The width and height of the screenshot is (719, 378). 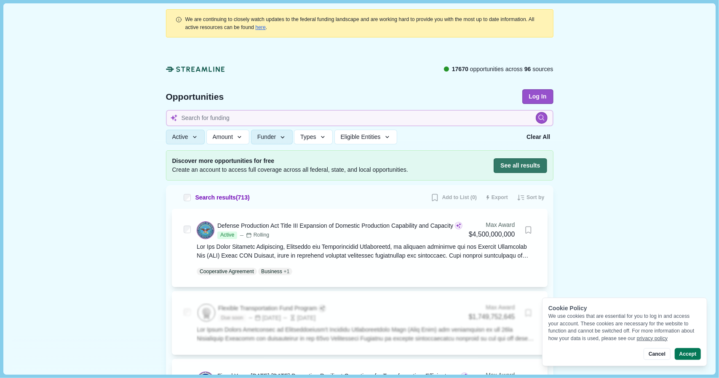 What do you see at coordinates (206, 313) in the screenshot?
I see `img: badge.png` at bounding box center [206, 313].